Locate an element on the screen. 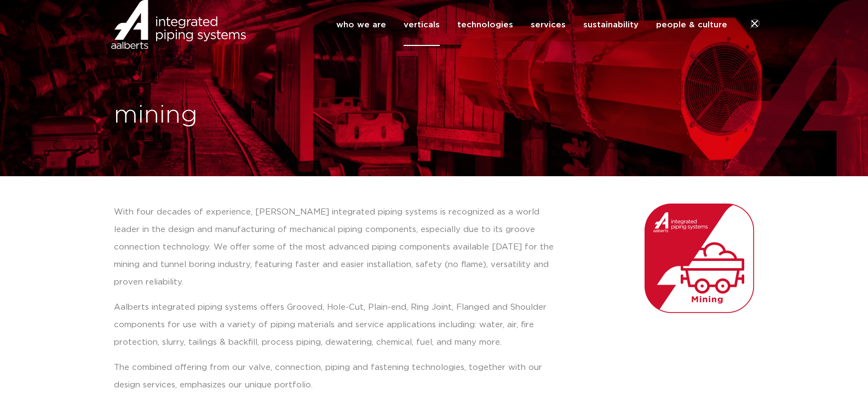  a: sustainability is located at coordinates (611, 24).